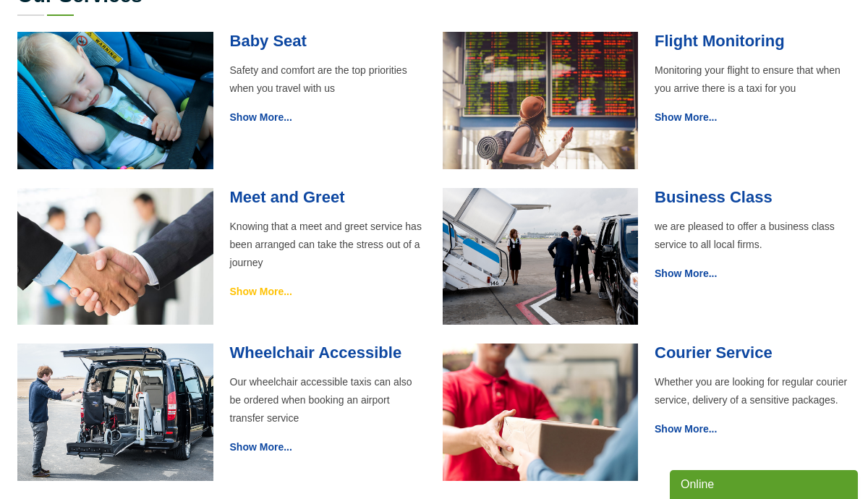 The image size is (868, 499). What do you see at coordinates (752, 392) in the screenshot?
I see `p: Whether you are looking for regular courier service, delivery of a sensitive packages.` at bounding box center [752, 392].